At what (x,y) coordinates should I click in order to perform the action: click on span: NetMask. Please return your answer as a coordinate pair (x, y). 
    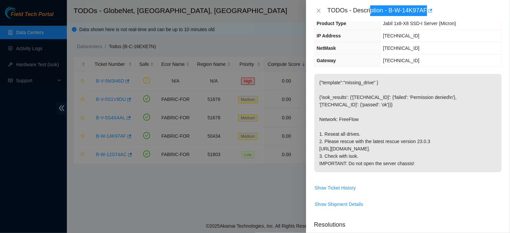
    Looking at the image, I should click on (326, 48).